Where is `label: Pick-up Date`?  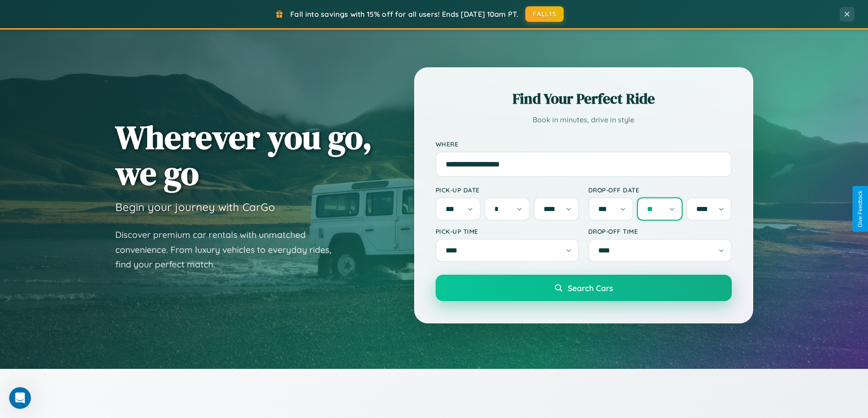
label: Pick-up Date is located at coordinates (507, 189).